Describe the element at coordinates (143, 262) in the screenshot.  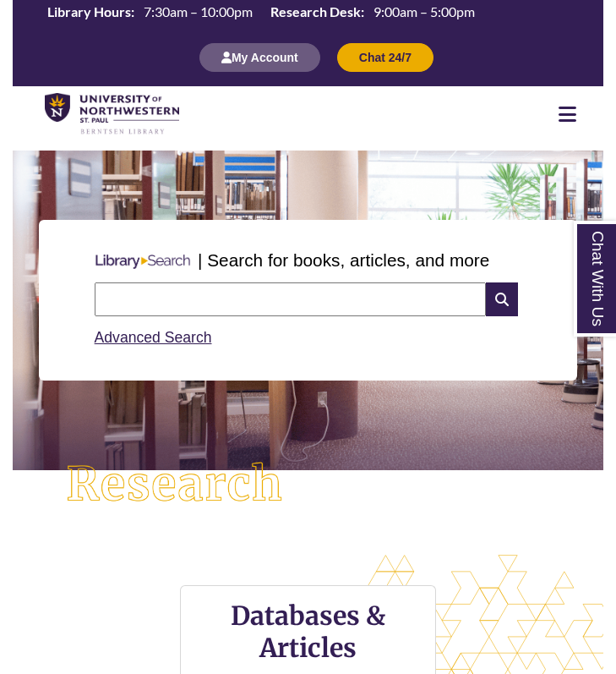
I see `img: Libary Search` at that location.